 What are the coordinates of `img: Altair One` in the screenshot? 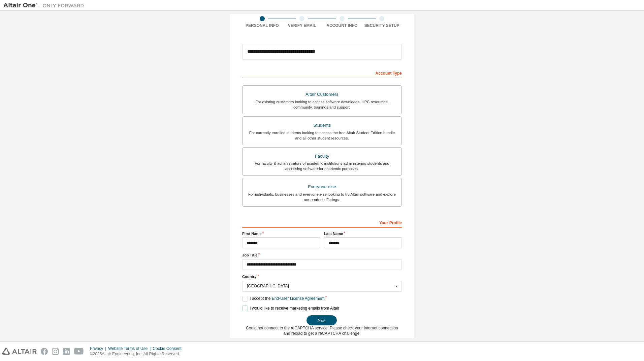 It's located at (46, 6).